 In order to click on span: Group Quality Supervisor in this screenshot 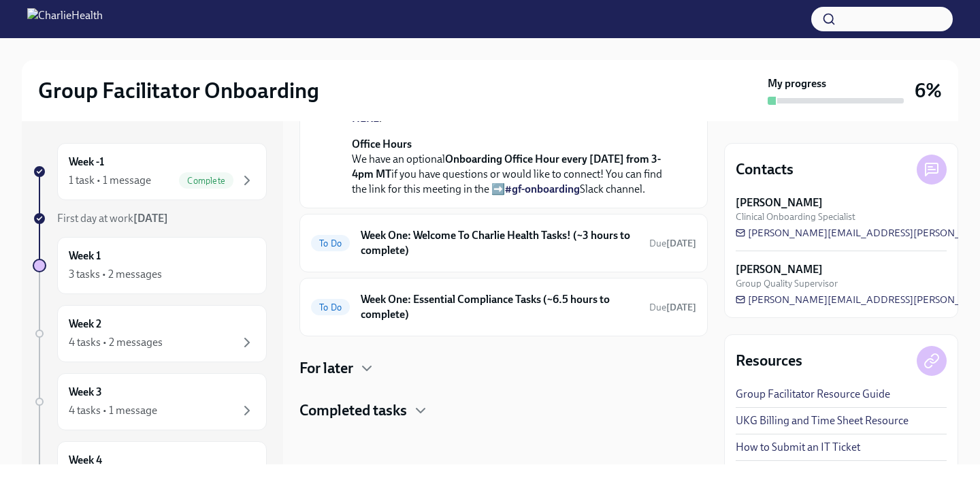, I will do `click(787, 284)`.